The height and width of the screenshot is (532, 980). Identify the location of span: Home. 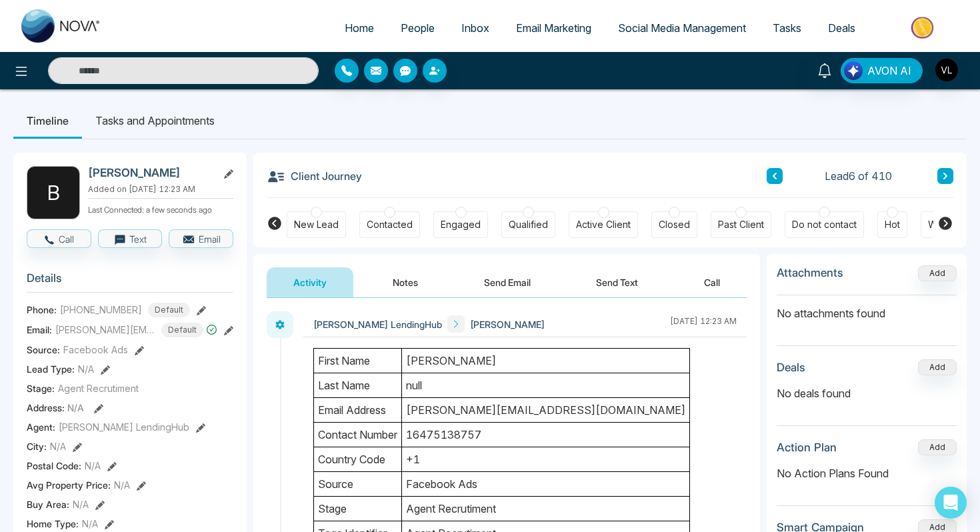
(359, 28).